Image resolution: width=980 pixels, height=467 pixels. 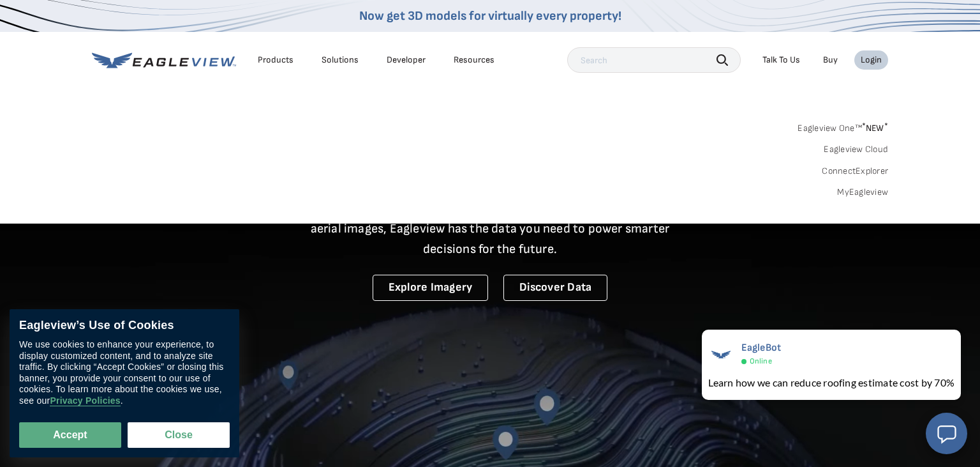 I want to click on p: A new era starts here. Built on more than 3.5 billion high-resolution aerial images, Eagleview ha..., so click(x=490, y=229).